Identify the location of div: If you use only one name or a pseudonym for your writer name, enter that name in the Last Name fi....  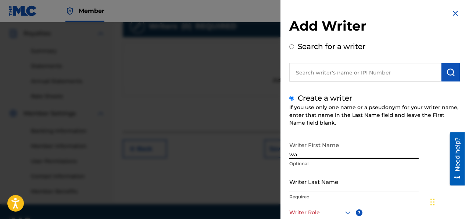
(375, 115).